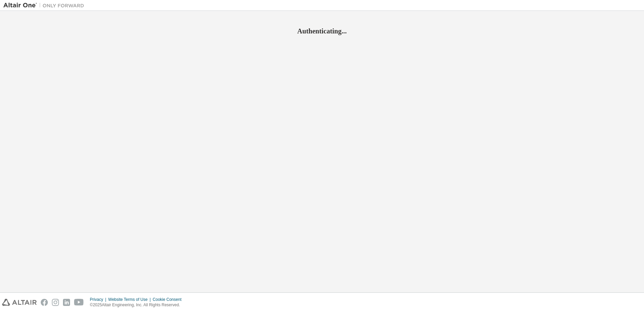 The width and height of the screenshot is (644, 312). What do you see at coordinates (130, 299) in the screenshot?
I see `div: Website Terms of Use` at bounding box center [130, 299].